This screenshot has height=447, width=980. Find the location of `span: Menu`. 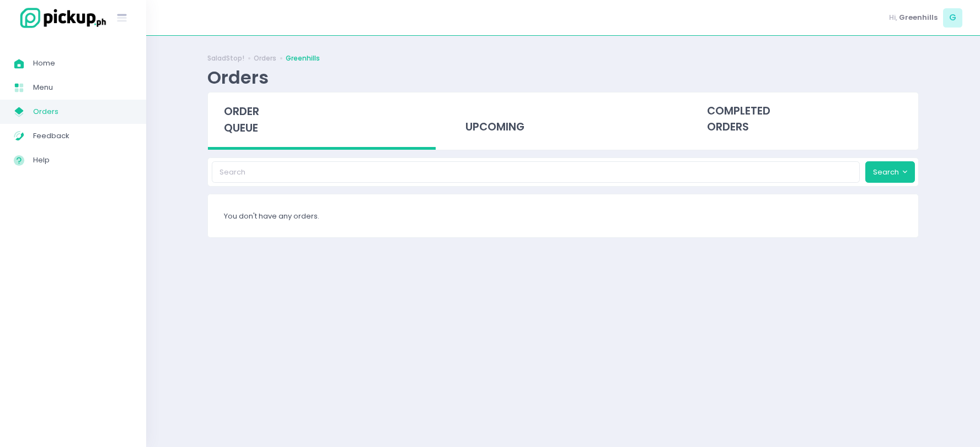

span: Menu is located at coordinates (82, 87).